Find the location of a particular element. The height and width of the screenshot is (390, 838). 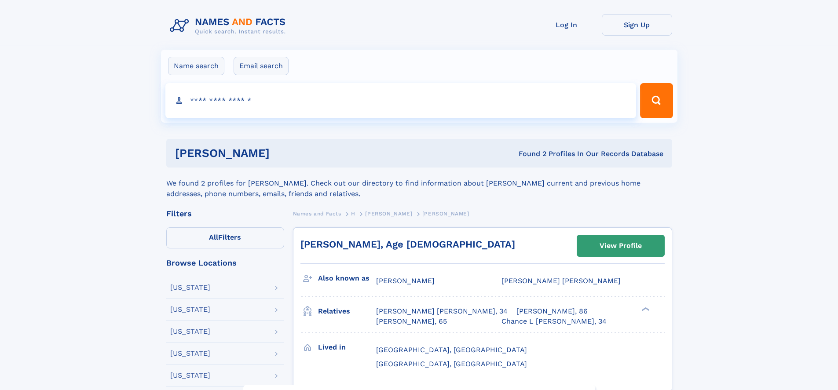

a: View Profile is located at coordinates (621, 246).